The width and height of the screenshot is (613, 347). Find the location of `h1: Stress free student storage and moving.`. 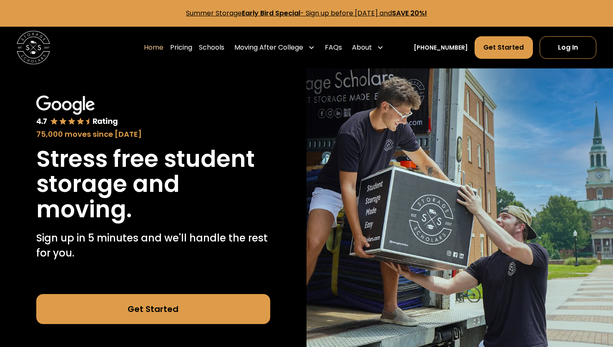

h1: Stress free student storage and moving. is located at coordinates (153, 184).